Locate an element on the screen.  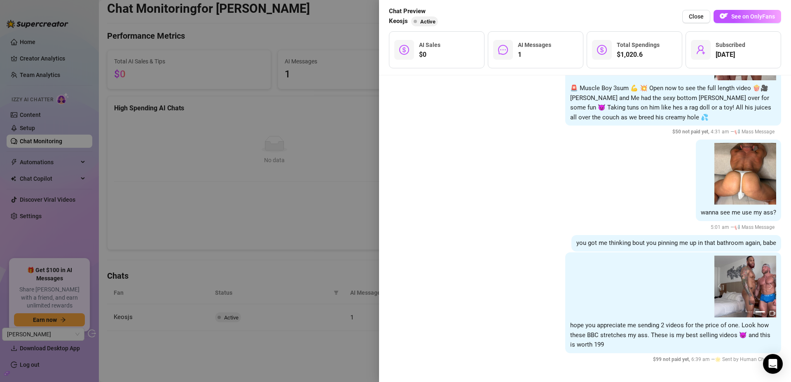
span: AI Sales is located at coordinates (430, 45).